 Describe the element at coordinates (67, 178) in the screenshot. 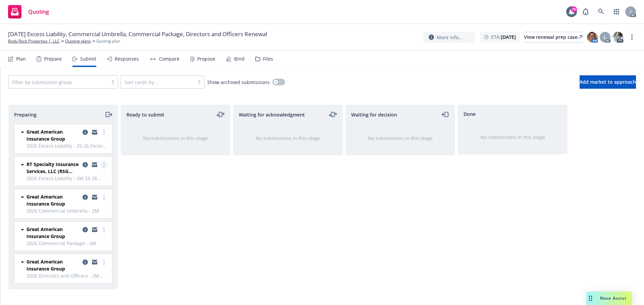

I see `span: 2026 Excess Liability - 2M 25-26 Excess Liability` at that location.